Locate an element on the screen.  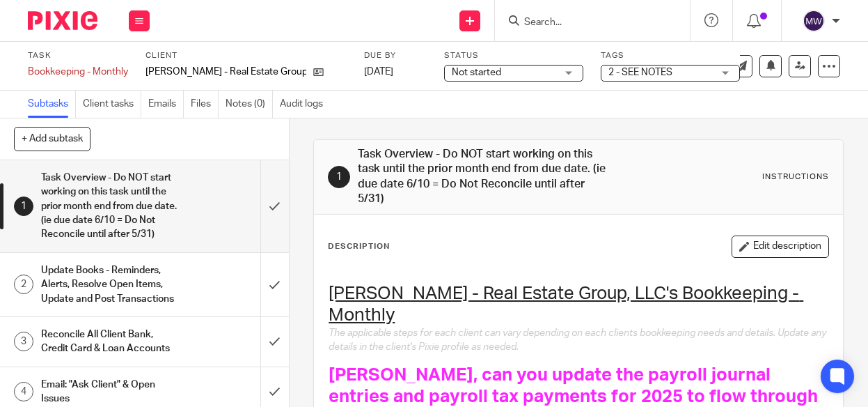
button: Edit description is located at coordinates (780, 247).